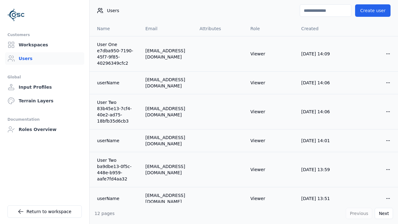  I want to click on div: User One e7dba950-7190-45f7-9f85-40296349cfc2, so click(116, 54).